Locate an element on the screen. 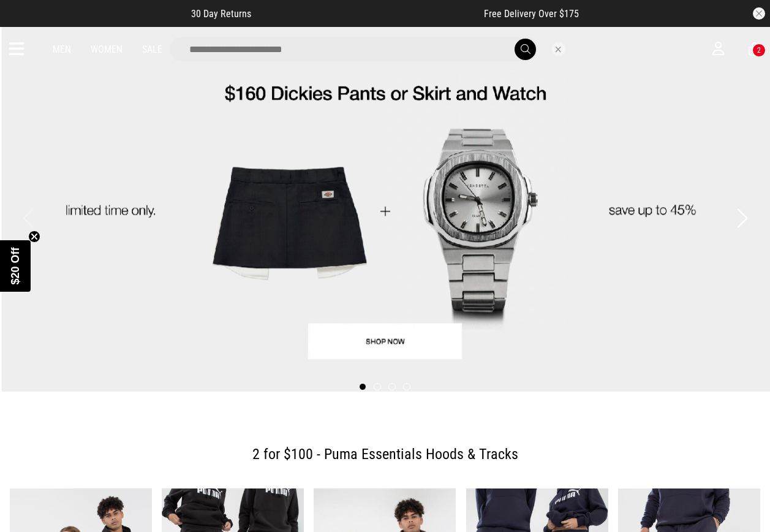 Image resolution: width=770 pixels, height=532 pixels. a: 2 is located at coordinates (754, 49).